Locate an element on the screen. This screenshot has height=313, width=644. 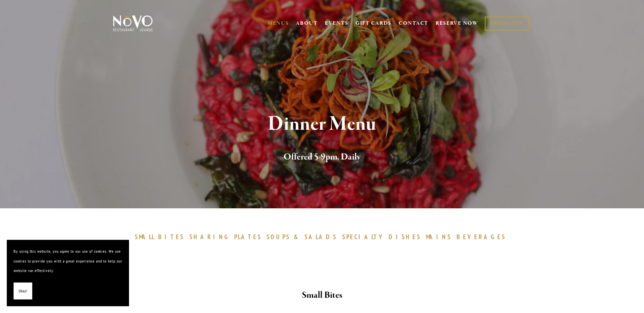
span: SALADS is located at coordinates (321, 237).